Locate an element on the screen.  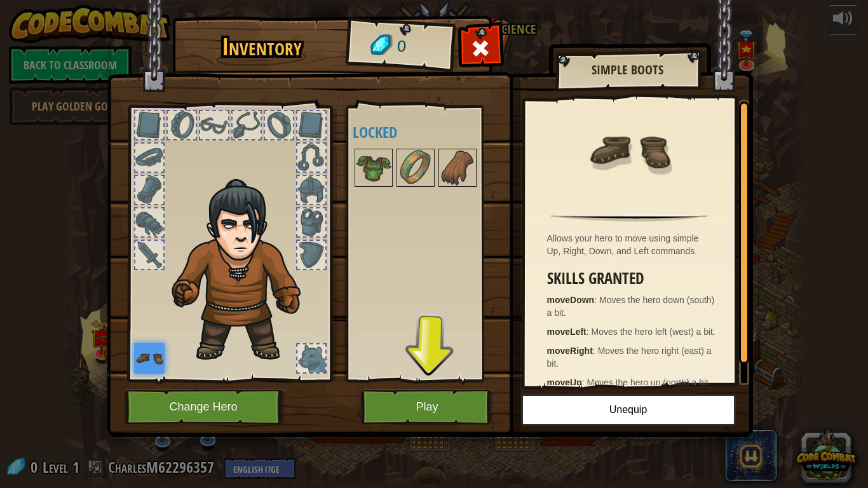
button: Unequip is located at coordinates (628, 410).